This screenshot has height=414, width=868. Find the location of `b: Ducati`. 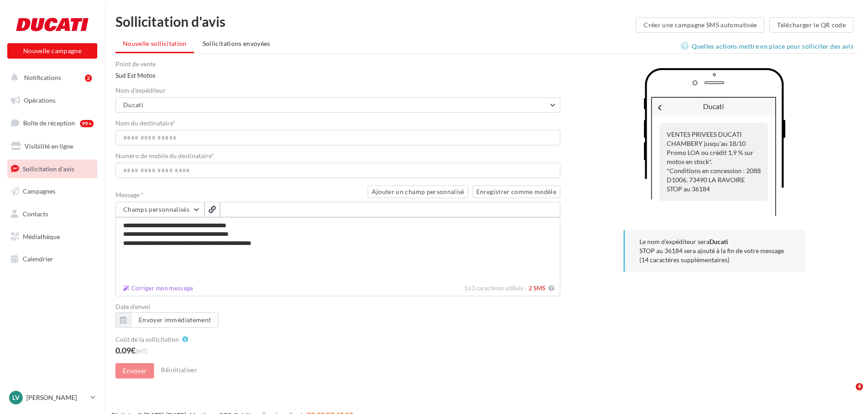

b: Ducati is located at coordinates (719, 241).